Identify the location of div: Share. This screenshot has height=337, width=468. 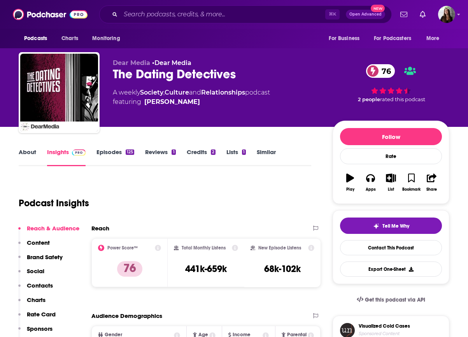
(432, 190).